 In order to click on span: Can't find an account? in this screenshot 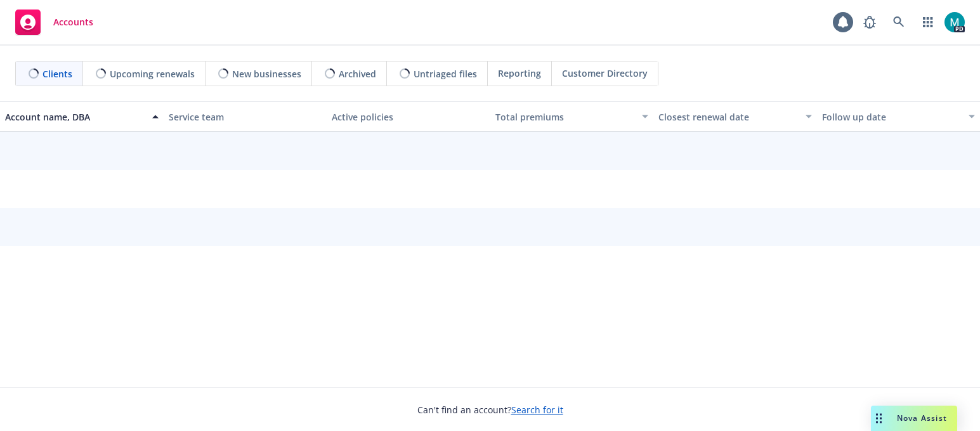, I will do `click(490, 410)`.